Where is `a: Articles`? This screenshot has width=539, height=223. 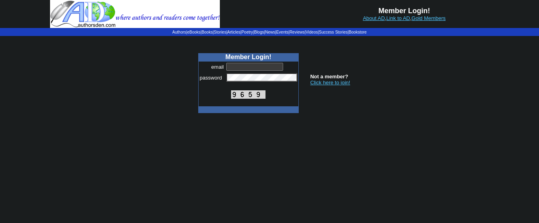
a: Articles is located at coordinates (234, 32).